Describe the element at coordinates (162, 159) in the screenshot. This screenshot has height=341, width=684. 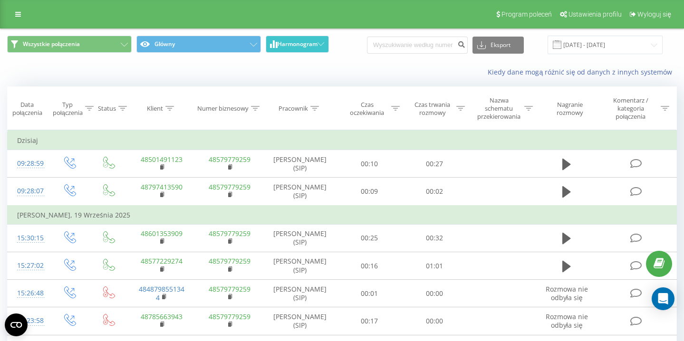
I see `a: 48501491123` at that location.